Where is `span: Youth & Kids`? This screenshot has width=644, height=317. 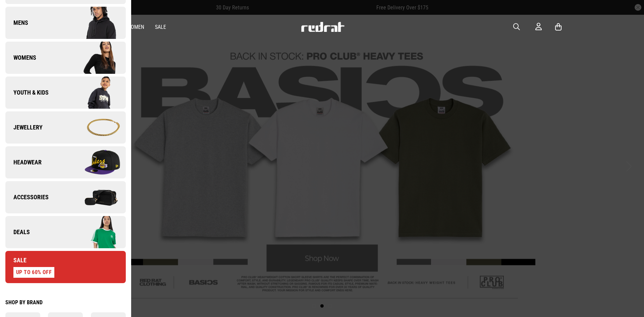 span: Youth & Kids is located at coordinates (27, 92).